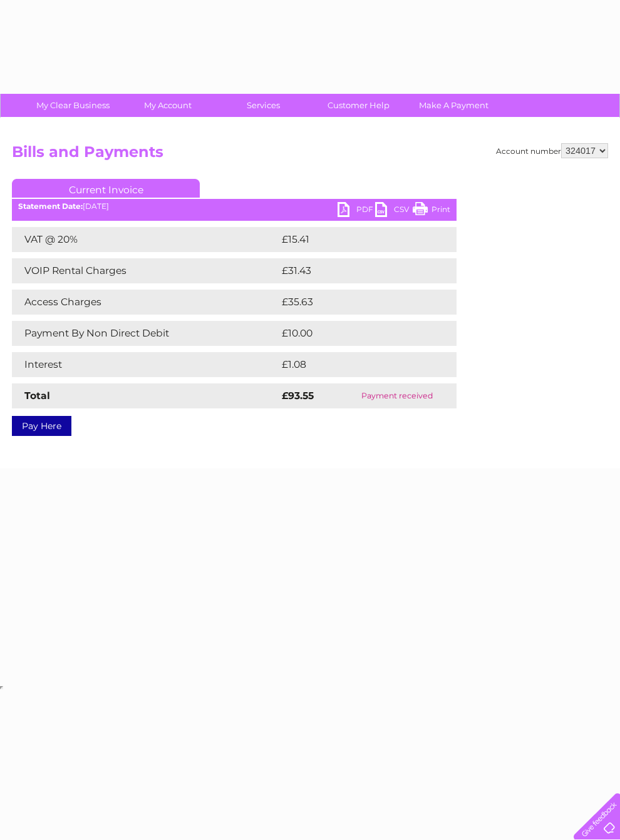  Describe the element at coordinates (394, 211) in the screenshot. I see `a: CSV` at that location.